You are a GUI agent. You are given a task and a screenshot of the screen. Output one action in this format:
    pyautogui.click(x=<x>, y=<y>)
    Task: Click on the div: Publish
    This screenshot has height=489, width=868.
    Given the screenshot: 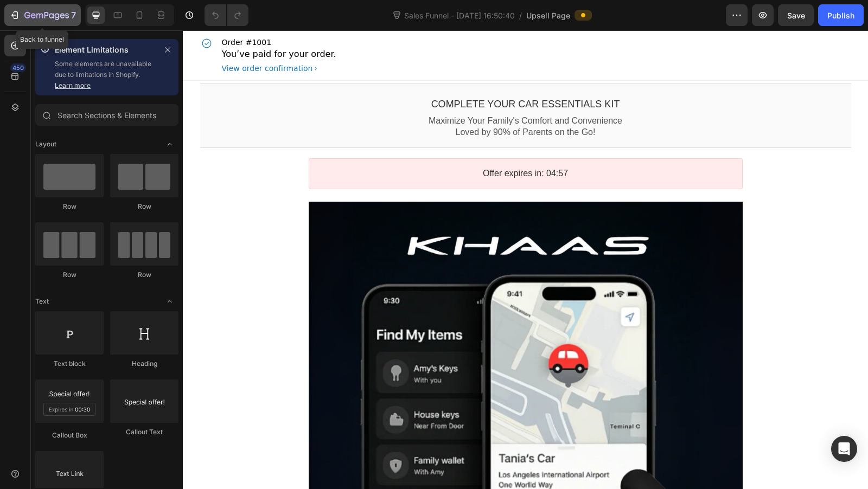 What is the action you would take?
    pyautogui.click(x=841, y=15)
    